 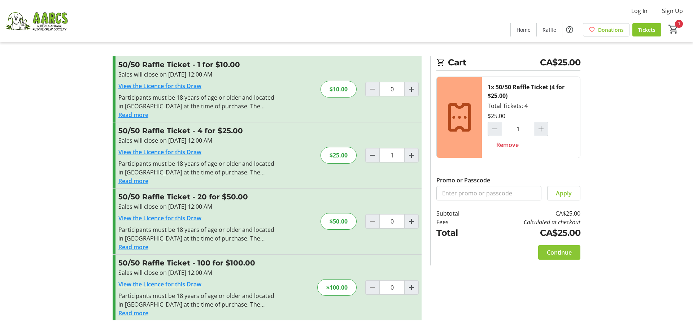 I want to click on a: Tickets, so click(x=647, y=30).